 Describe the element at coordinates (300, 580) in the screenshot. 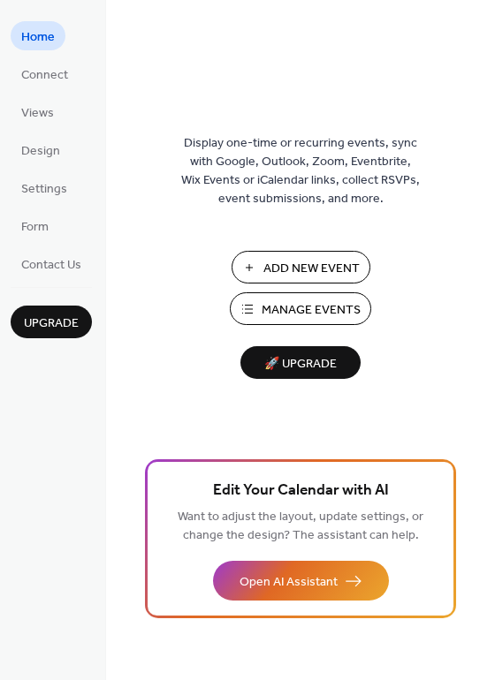

I see `button: Open AI Assistant` at that location.